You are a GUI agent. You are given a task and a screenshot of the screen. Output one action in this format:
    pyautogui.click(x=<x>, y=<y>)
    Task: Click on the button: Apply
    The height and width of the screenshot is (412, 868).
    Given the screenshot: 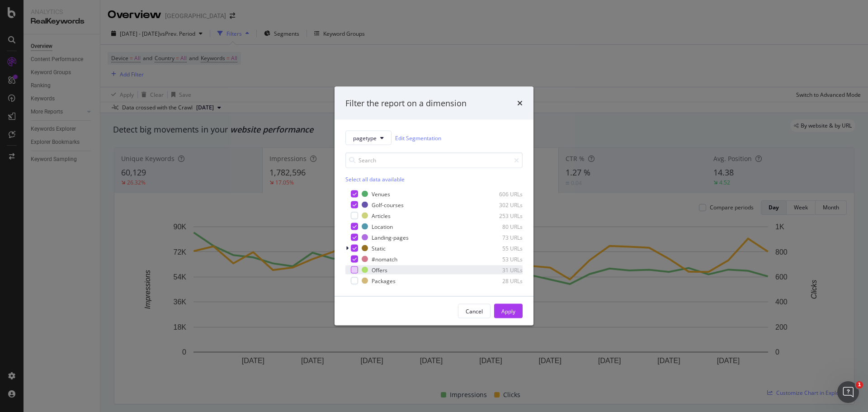 What is the action you would take?
    pyautogui.click(x=508, y=311)
    